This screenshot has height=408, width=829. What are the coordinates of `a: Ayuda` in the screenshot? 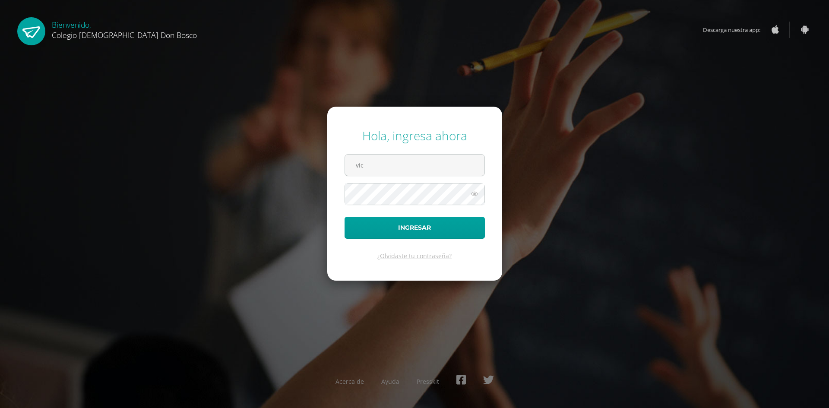 It's located at (390, 381).